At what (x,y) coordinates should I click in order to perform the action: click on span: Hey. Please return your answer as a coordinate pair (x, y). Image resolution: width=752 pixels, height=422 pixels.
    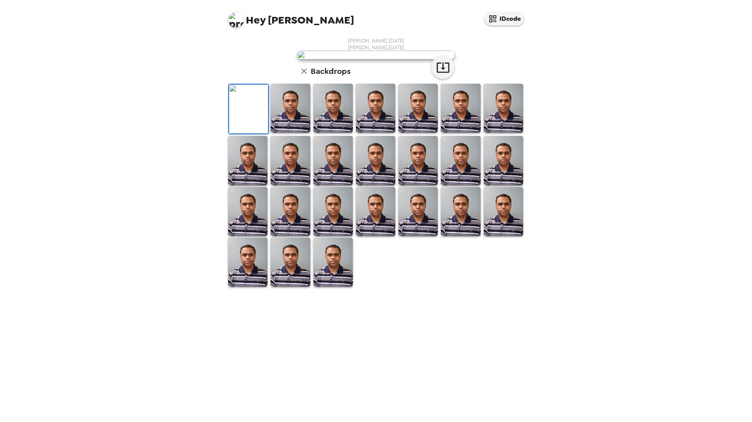
    Looking at the image, I should click on (256, 20).